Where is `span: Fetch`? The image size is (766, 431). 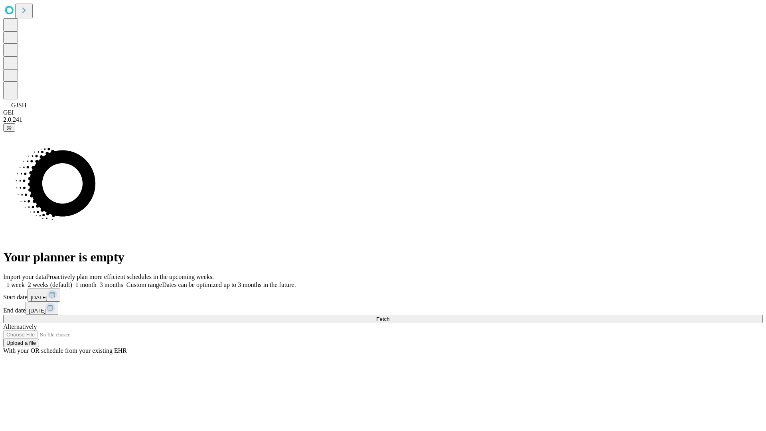
span: Fetch is located at coordinates (383, 319).